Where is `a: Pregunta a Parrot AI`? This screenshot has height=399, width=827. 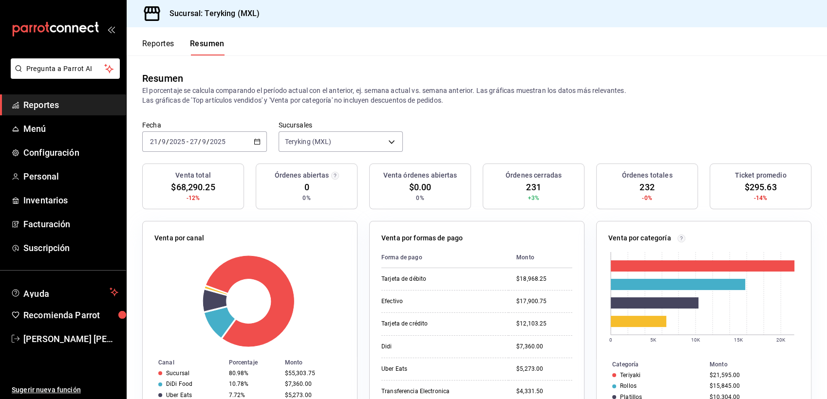 a: Pregunta a Parrot AI is located at coordinates (63, 75).